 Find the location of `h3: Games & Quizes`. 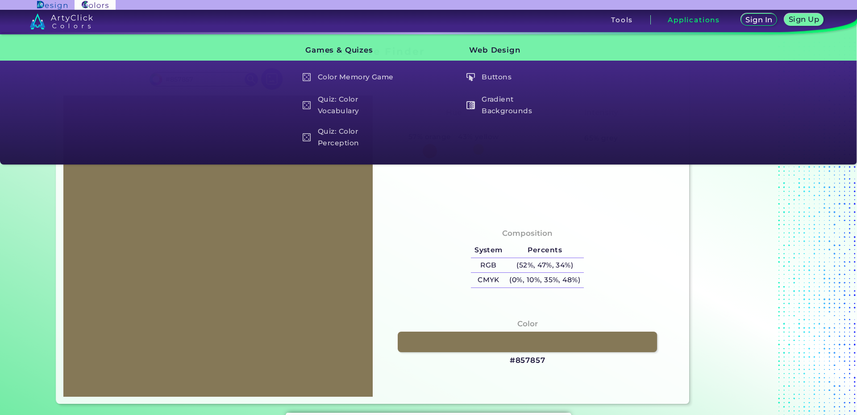

h3: Games & Quizes is located at coordinates (346, 50).